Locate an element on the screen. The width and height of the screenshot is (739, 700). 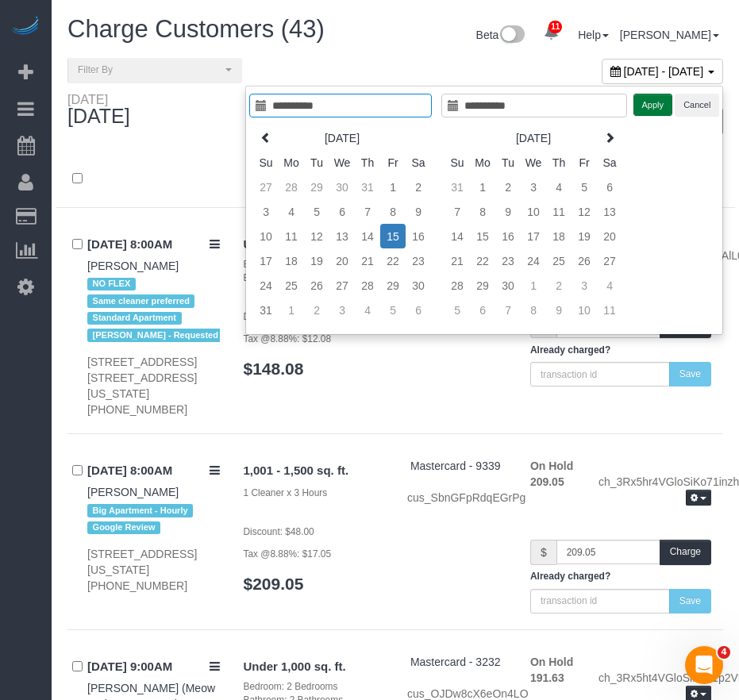
button: Charge is located at coordinates (686, 552).